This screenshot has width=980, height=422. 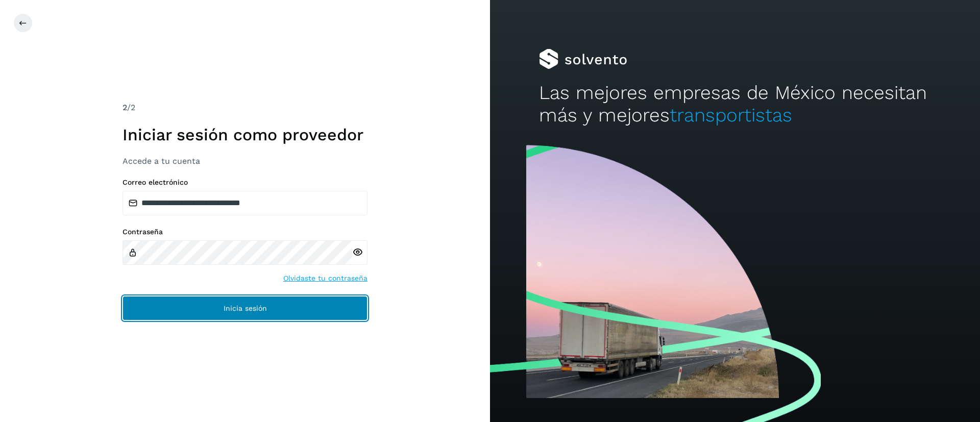 What do you see at coordinates (124, 107) in the screenshot?
I see `span: 2` at bounding box center [124, 107].